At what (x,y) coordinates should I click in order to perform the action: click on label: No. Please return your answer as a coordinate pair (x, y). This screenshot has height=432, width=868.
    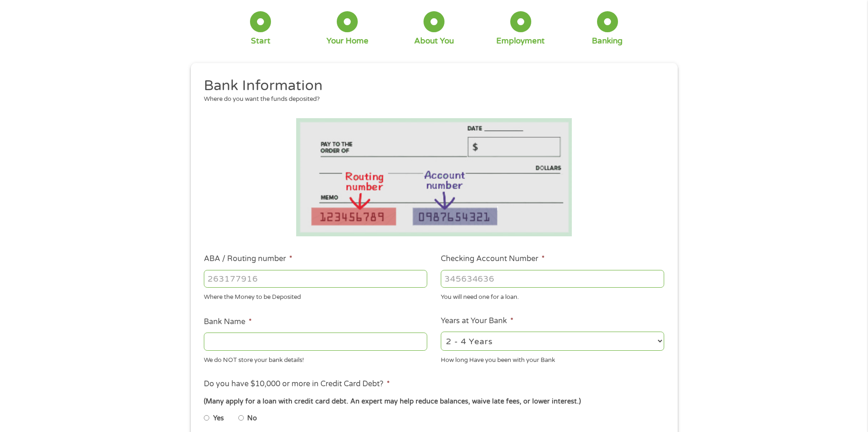
    Looking at the image, I should click on (252, 418).